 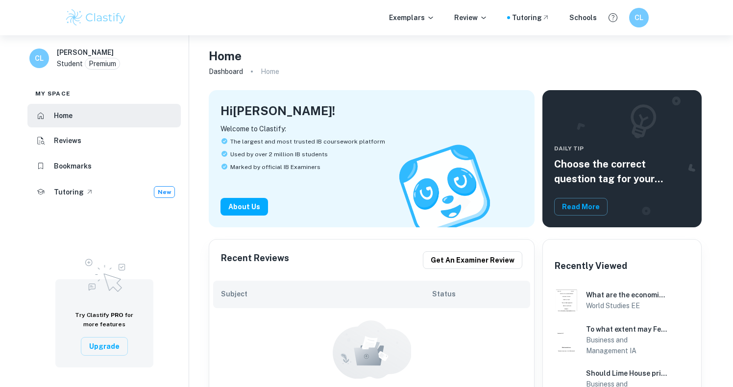 What do you see at coordinates (627, 306) in the screenshot?
I see `h6: World Studies EE` at bounding box center [627, 306].